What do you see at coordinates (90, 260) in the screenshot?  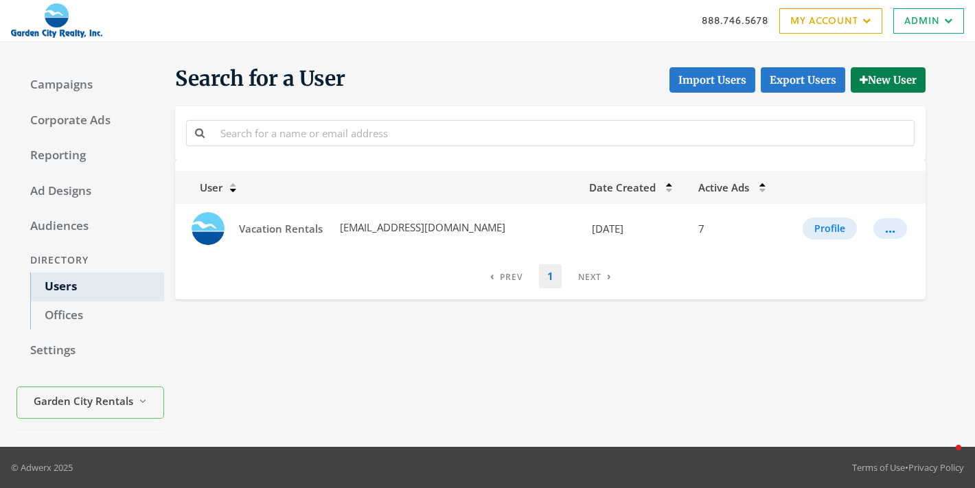 I see `div: Directory` at bounding box center [90, 260].